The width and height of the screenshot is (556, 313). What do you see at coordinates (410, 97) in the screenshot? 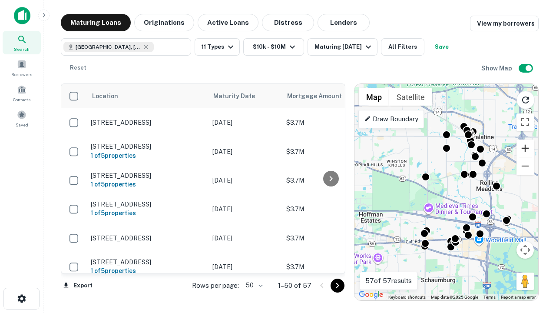
I see `button: Show satellite imagery` at bounding box center [410, 97].